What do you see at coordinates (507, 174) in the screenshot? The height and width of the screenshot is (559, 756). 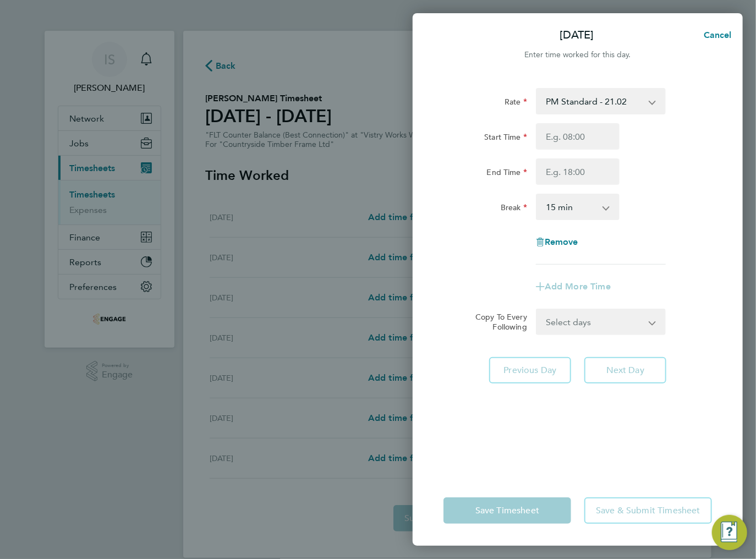 I see `label: End Time` at bounding box center [507, 174].